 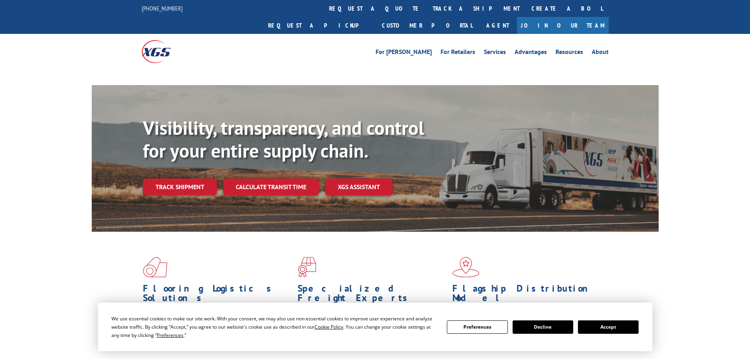 I want to click on button: Accept, so click(x=609, y=327).